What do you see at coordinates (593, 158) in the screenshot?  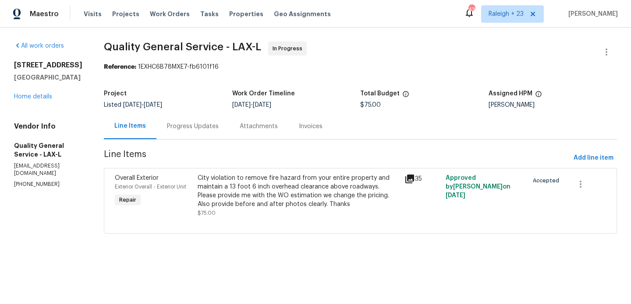 I see `button: Add line item` at bounding box center [593, 158].